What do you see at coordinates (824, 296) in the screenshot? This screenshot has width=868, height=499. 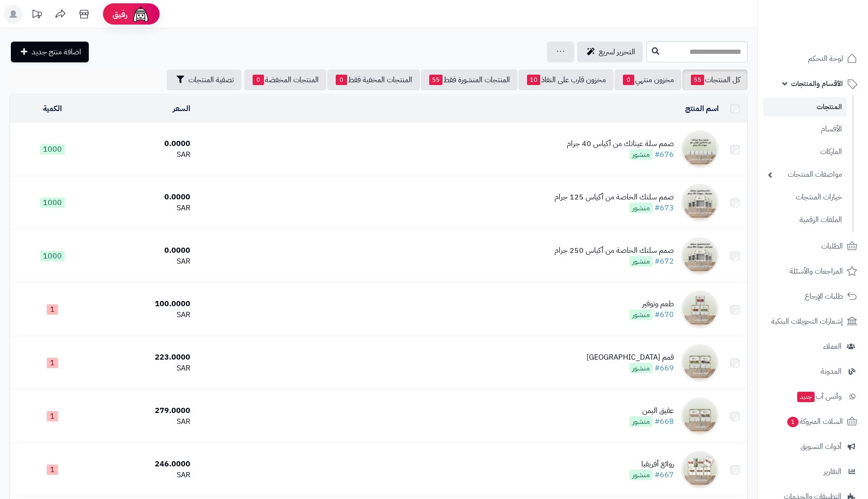 I see `span: طلبات الإرجاع` at bounding box center [824, 296].